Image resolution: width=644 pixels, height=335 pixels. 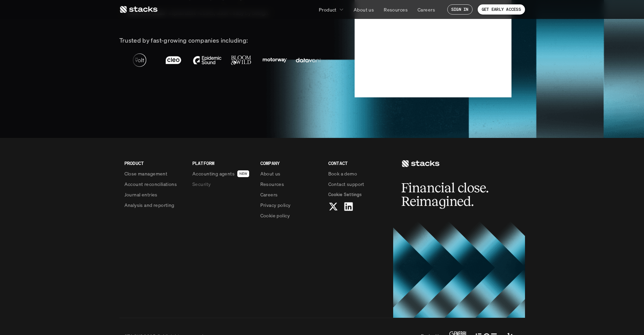 I want to click on p: PRODUCT, so click(x=154, y=163).